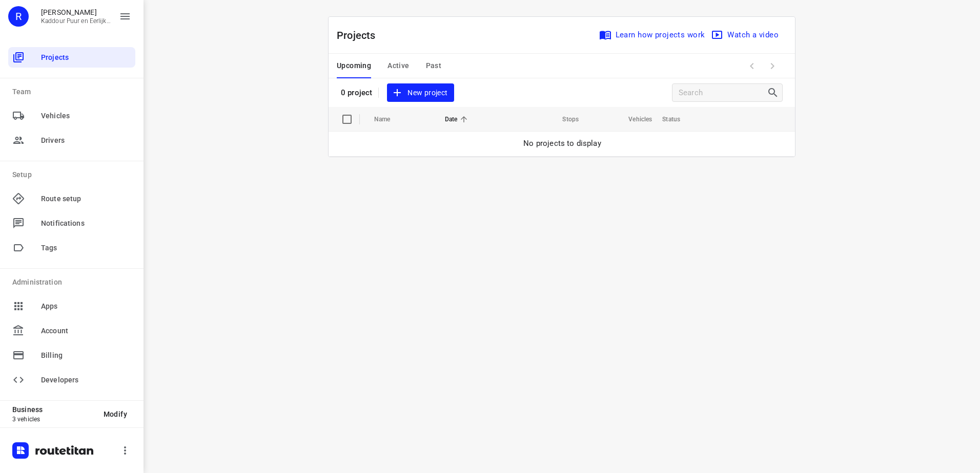 This screenshot has width=980, height=473. What do you see at coordinates (19, 16) in the screenshot?
I see `div: R` at bounding box center [19, 16].